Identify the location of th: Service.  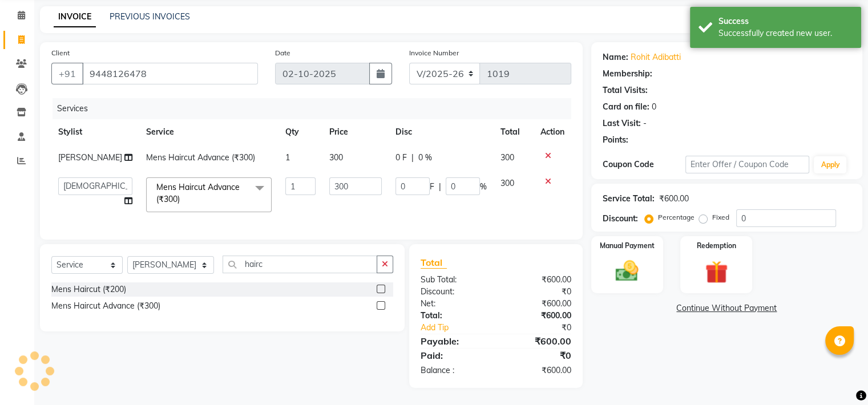
(209, 132).